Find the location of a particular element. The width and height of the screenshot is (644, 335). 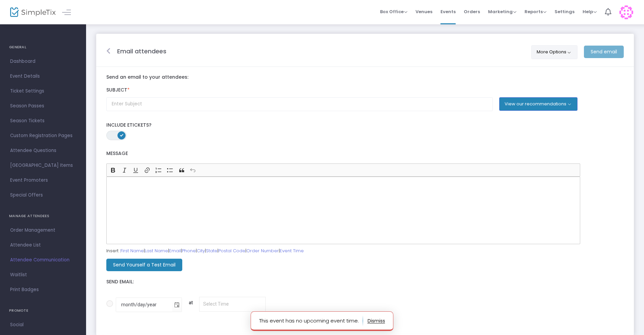

h4: GENERAL is located at coordinates (43, 47).